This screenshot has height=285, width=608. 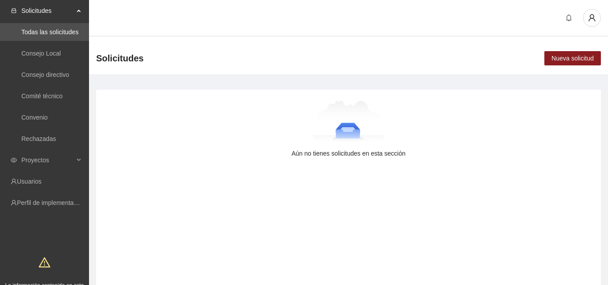 What do you see at coordinates (42, 96) in the screenshot?
I see `a: Comité técnico` at bounding box center [42, 96].